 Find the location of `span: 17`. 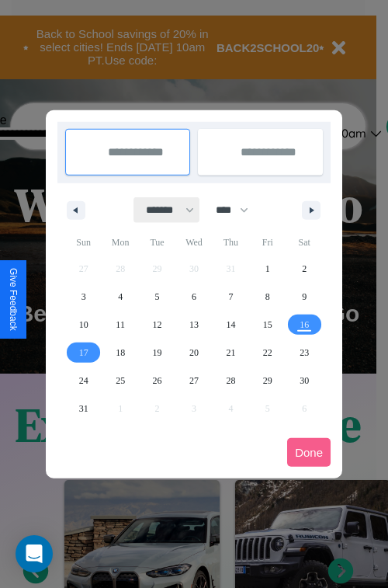

span: 17 is located at coordinates (84, 352).